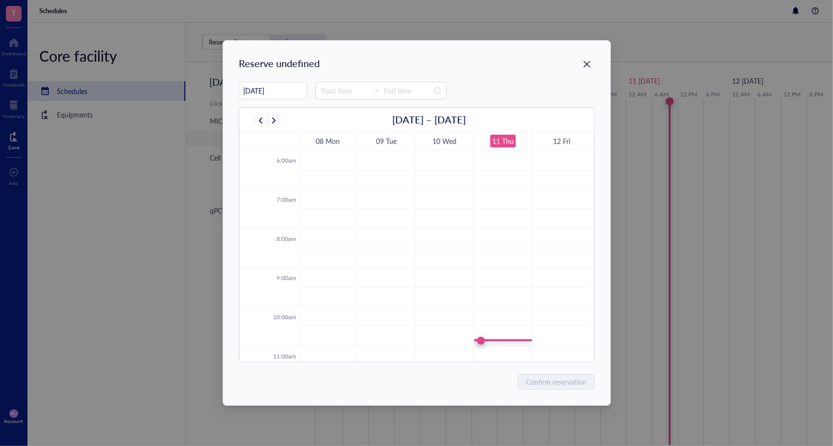 This screenshot has height=446, width=833. What do you see at coordinates (556, 382) in the screenshot?
I see `button: Confirm reservation` at bounding box center [556, 382].